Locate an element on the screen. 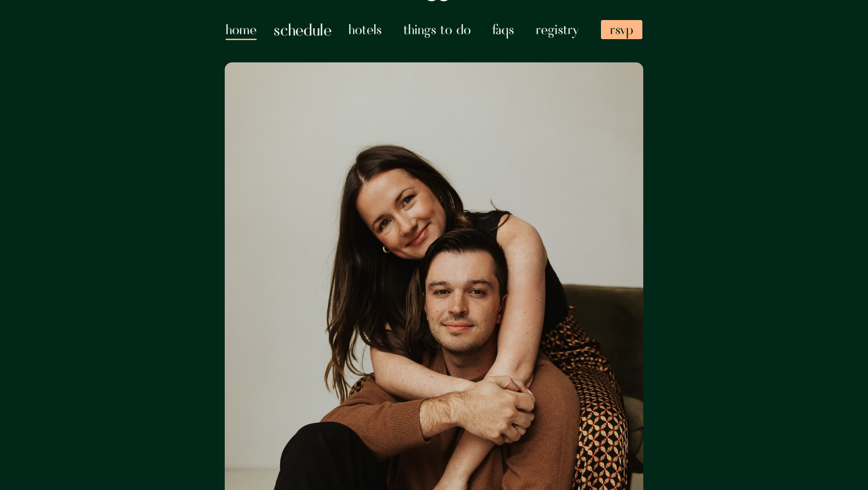 This screenshot has width=868, height=490. span: RSVP is located at coordinates (621, 28).